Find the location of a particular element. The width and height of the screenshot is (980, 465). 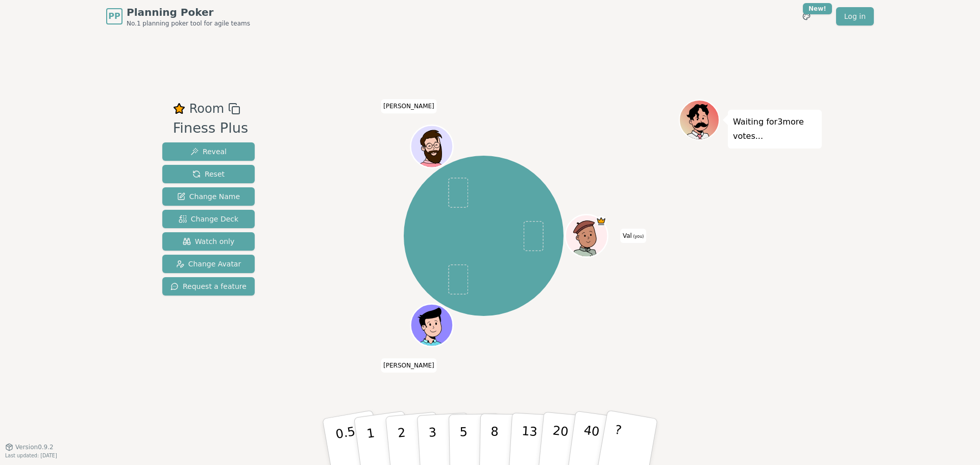

button: Remove as favourite is located at coordinates (179, 109).